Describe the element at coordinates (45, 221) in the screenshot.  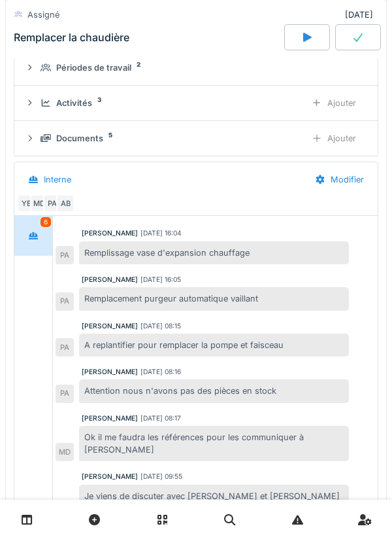
I see `div: 6` at that location.